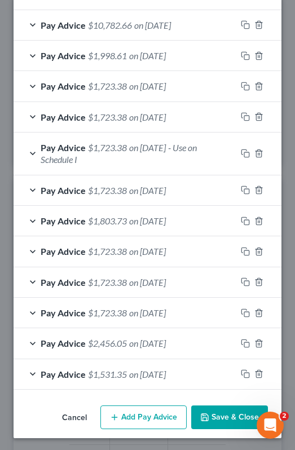  Describe the element at coordinates (107, 221) in the screenshot. I see `span: $1,803.73` at that location.